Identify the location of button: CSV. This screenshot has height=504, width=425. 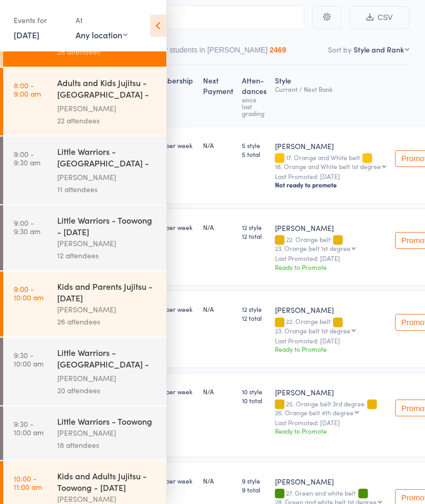
(380, 17).